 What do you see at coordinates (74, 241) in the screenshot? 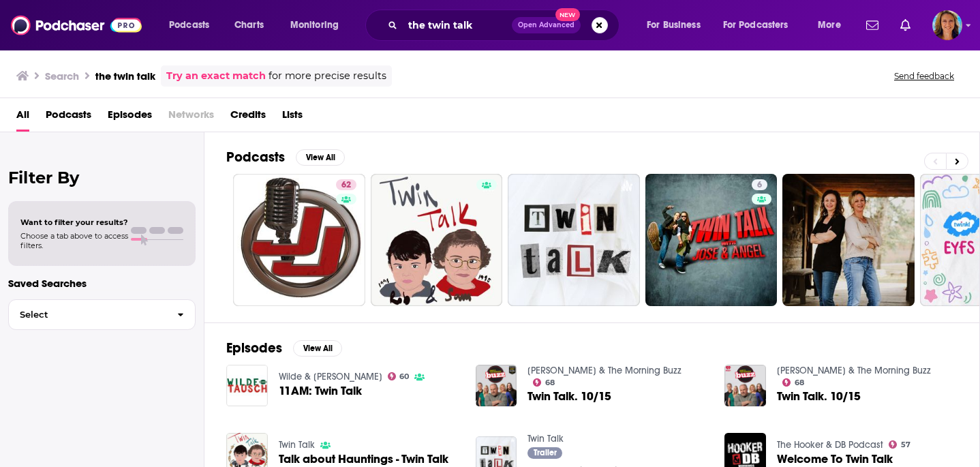
I see `span: Choose a tab above to access filters.` at bounding box center [74, 241].